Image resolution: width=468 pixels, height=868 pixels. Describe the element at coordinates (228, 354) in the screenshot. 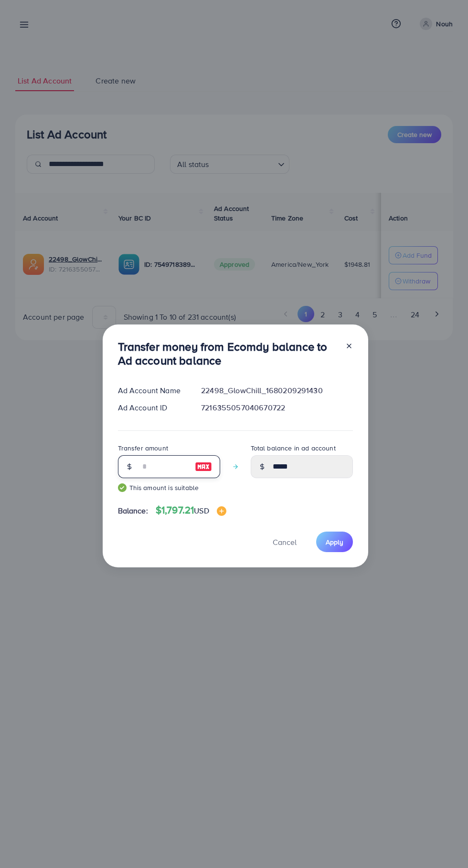

I see `h3: Transfer money from Ecomdy balance to Ad account balance` at that location.